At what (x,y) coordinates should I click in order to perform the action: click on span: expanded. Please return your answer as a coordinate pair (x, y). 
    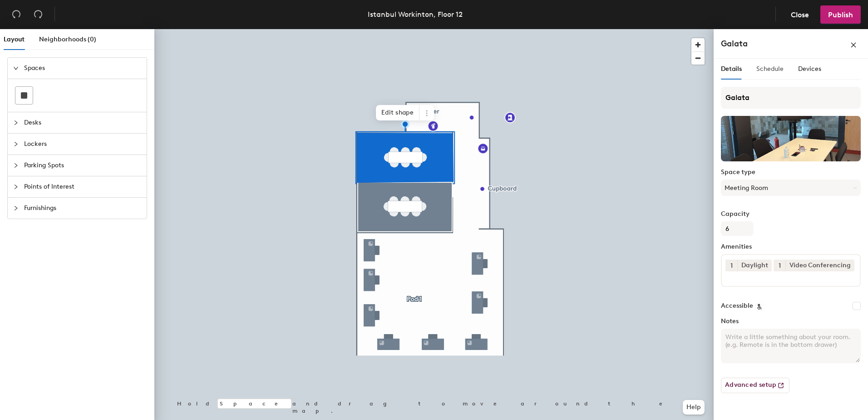
    Looking at the image, I should click on (16, 68).